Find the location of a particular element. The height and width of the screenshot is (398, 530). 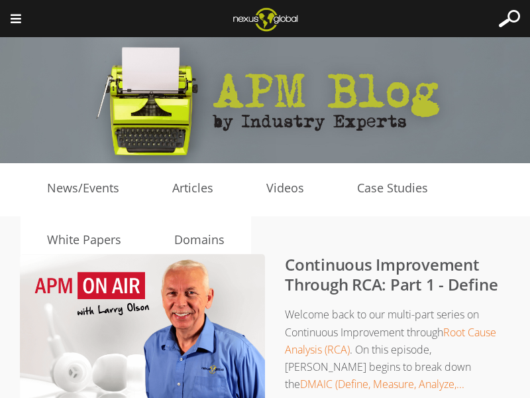

a: DMAIC (Define, Measure, Analyze,... is located at coordinates (382, 384).